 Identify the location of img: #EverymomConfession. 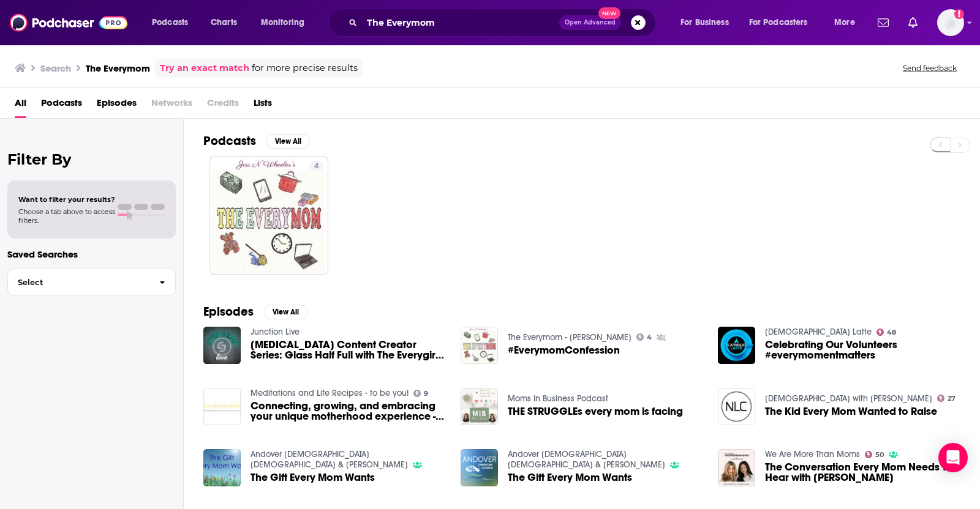
(479, 345).